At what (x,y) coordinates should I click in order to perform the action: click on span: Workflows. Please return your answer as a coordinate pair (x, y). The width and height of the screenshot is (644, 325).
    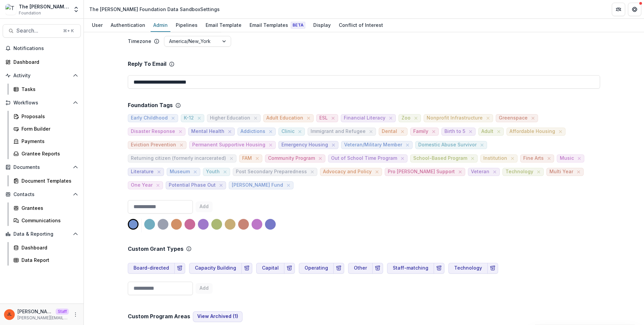
    Looking at the image, I should click on (42, 103).